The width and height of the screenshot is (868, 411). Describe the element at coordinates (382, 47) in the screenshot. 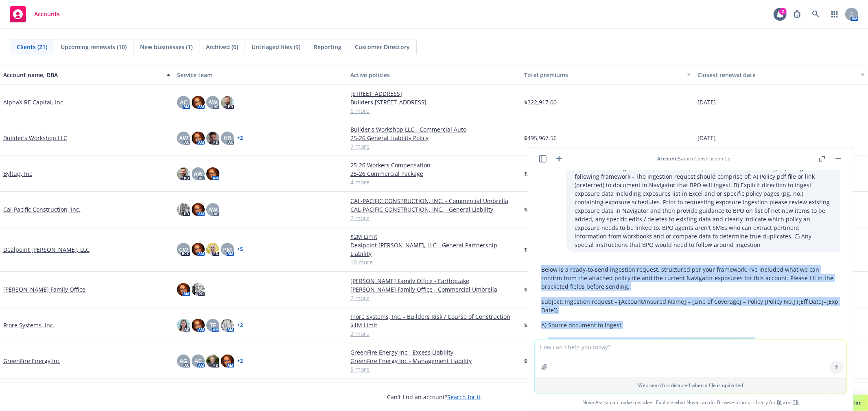

I see `span: Customer Directory` at that location.